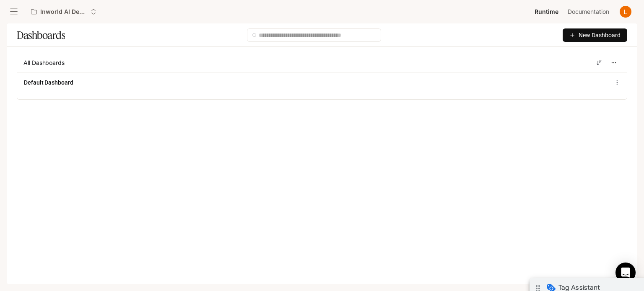  I want to click on img: User avatar, so click(626, 12).